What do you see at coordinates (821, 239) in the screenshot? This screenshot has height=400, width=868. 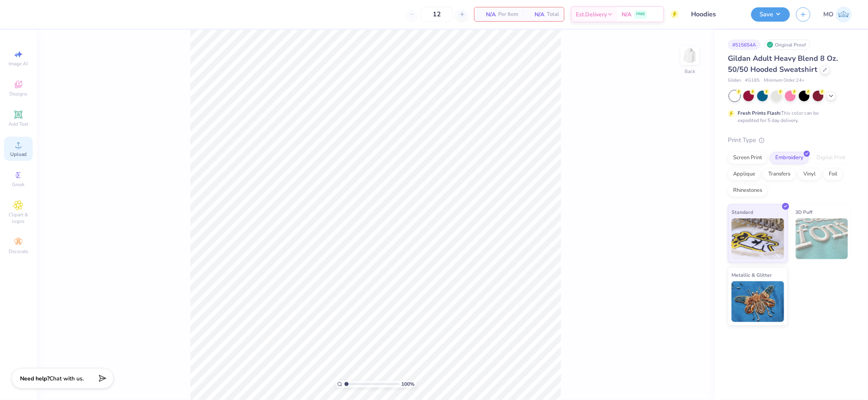 I see `img: 3D Puff` at bounding box center [821, 239].